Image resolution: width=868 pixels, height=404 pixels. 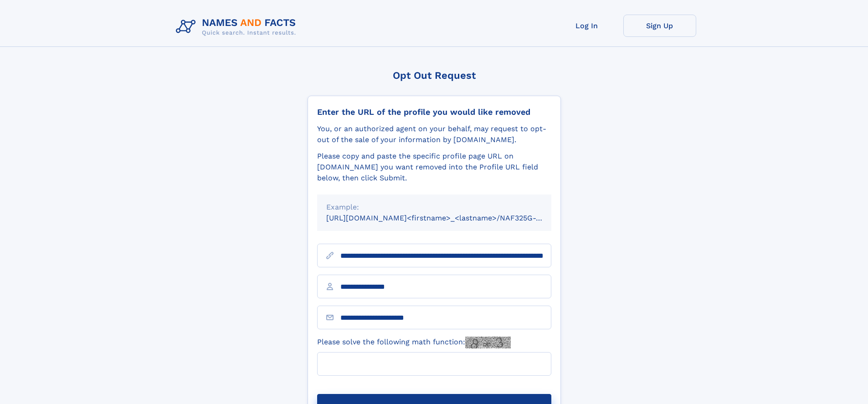 I want to click on a: Sign Up, so click(x=660, y=26).